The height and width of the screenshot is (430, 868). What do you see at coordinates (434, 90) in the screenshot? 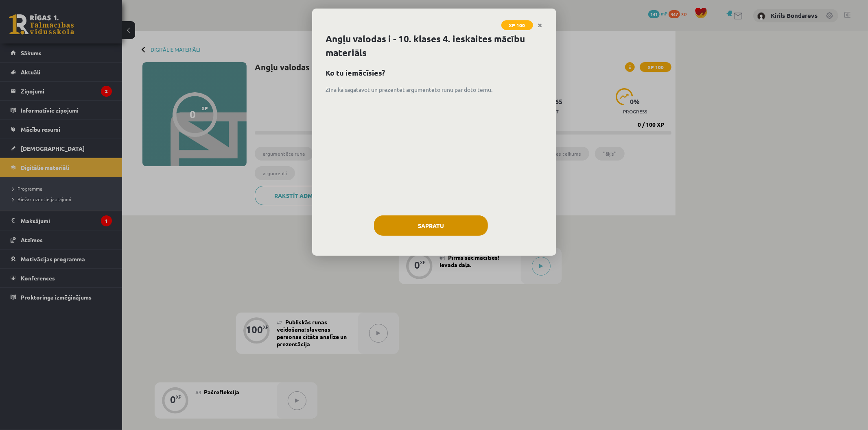
I see `p: Zina kā sagatavot un prezentēt argumentēto runu par doto tēmu.` at bounding box center [434, 90].